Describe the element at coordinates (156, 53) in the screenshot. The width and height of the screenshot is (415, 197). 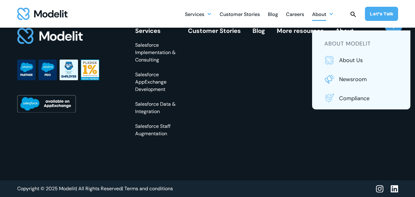
I see `a: Salesforce Implementation & Consulting` at that location.